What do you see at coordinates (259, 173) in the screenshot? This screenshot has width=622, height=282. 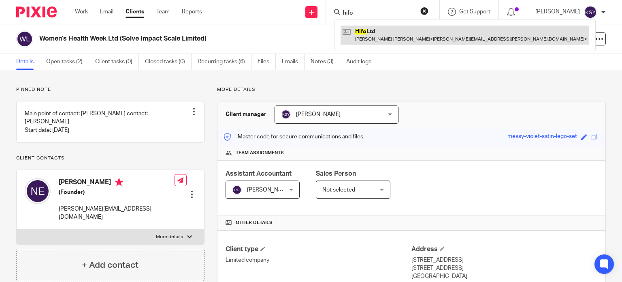 I see `span: Assistant Accountant` at bounding box center [259, 173].